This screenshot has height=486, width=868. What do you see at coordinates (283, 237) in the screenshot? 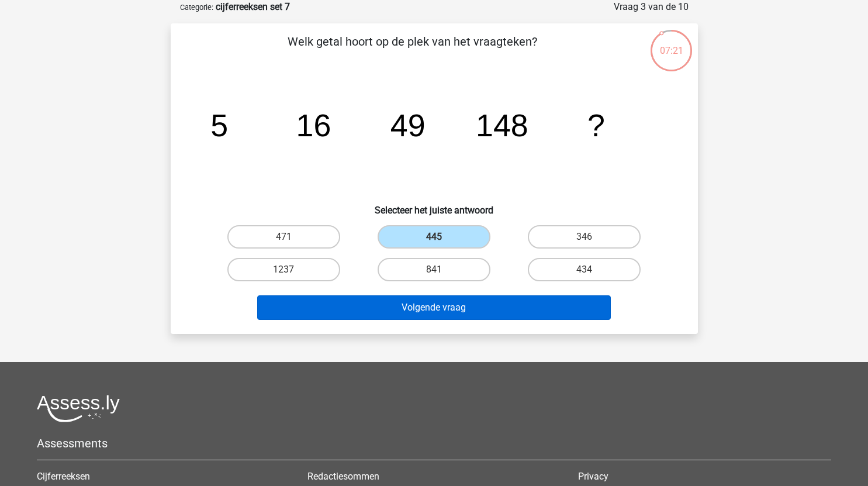
I see `label: 471` at bounding box center [283, 237].